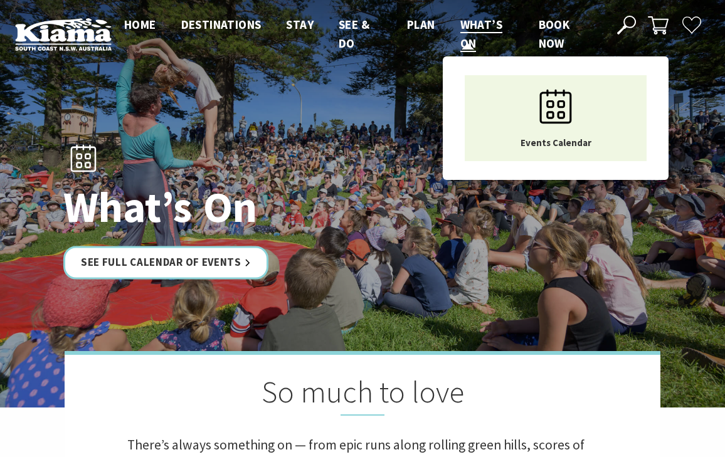 The image size is (725, 457). What do you see at coordinates (353, 34) in the screenshot?
I see `span: See & Do` at bounding box center [353, 34].